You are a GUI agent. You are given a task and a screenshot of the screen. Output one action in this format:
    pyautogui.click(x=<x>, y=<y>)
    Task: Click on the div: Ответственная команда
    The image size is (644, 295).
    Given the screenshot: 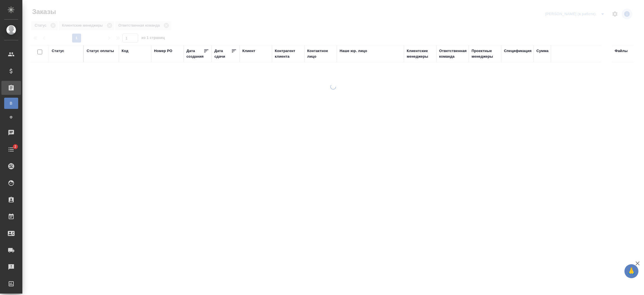 What is the action you would take?
    pyautogui.click(x=453, y=54)
    